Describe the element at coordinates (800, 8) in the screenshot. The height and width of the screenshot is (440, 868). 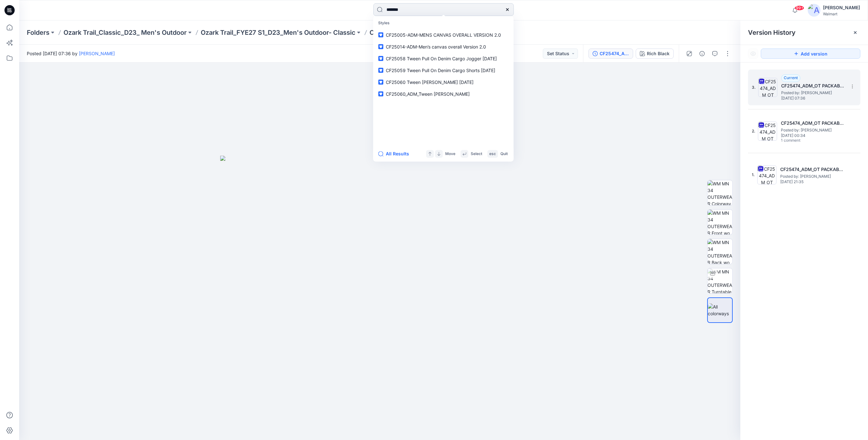
I see `span: 99+` at that location.